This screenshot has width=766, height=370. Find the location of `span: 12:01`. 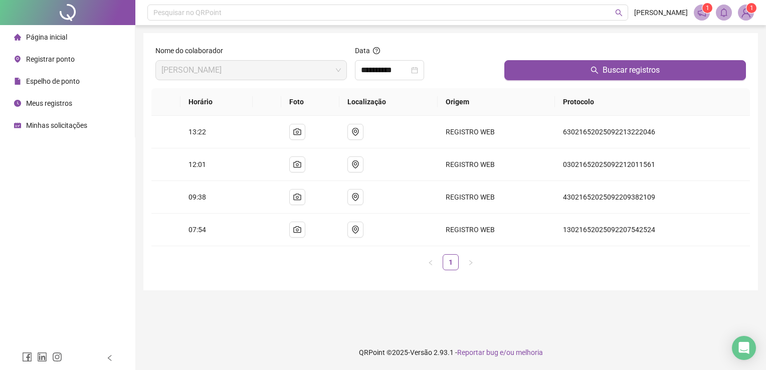

span: 12:01 is located at coordinates (197, 165).